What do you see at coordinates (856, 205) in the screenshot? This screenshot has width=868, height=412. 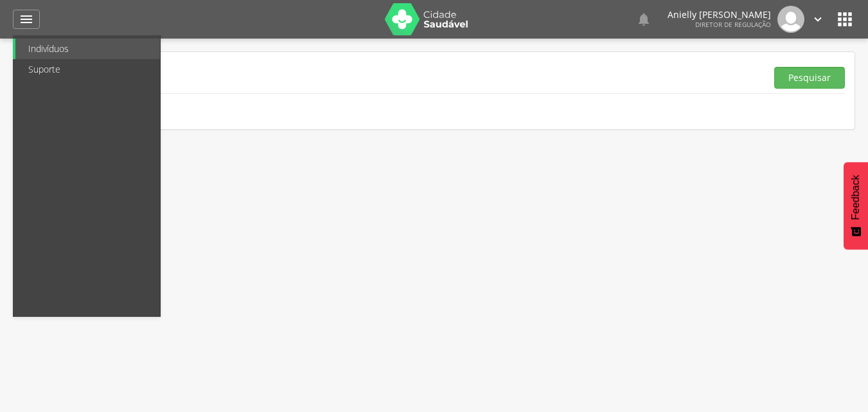 I see `button: Feedback - Mostrar pesquisa` at bounding box center [856, 205].